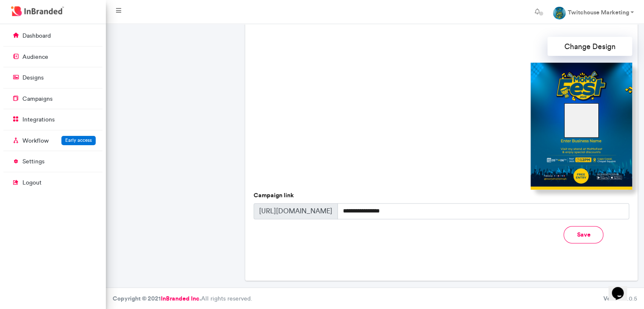  Describe the element at coordinates (33, 162) in the screenshot. I see `p: settings` at that location.